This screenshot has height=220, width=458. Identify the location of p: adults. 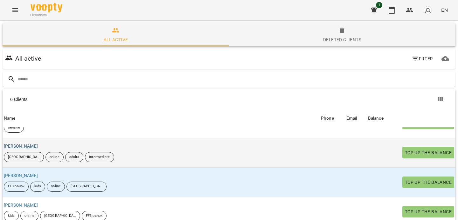
(74, 157).